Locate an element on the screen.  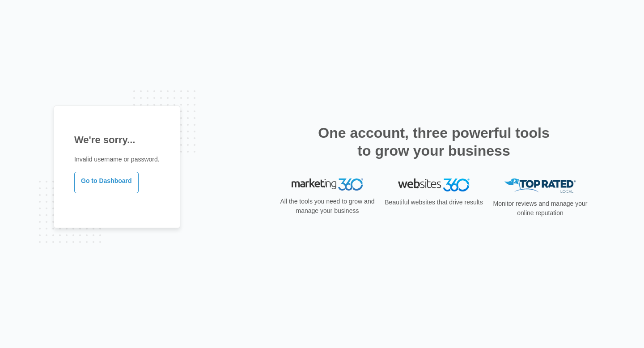
p: All the tools you need to grow and manage your business is located at coordinates (327, 206).